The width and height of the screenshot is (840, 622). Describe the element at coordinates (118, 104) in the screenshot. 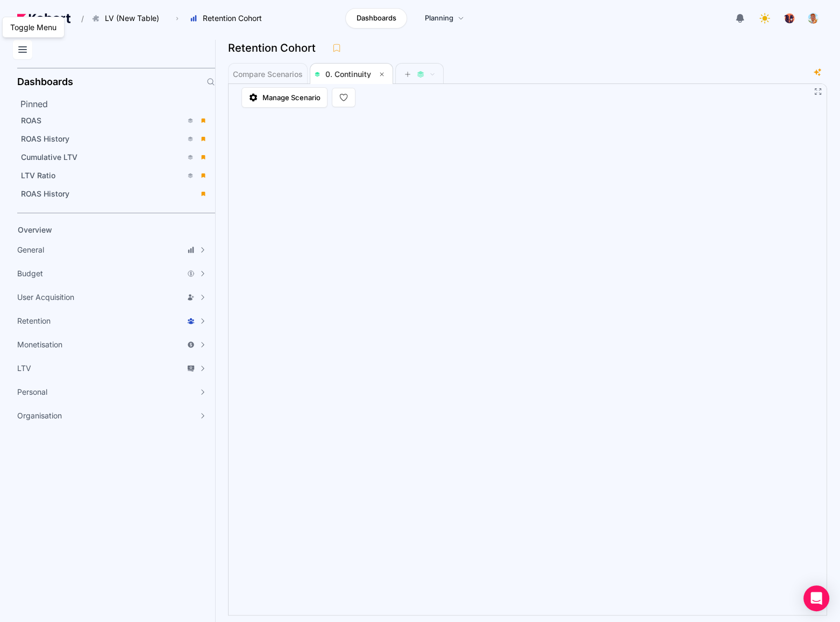

I see `h2: Pinned` at that location.